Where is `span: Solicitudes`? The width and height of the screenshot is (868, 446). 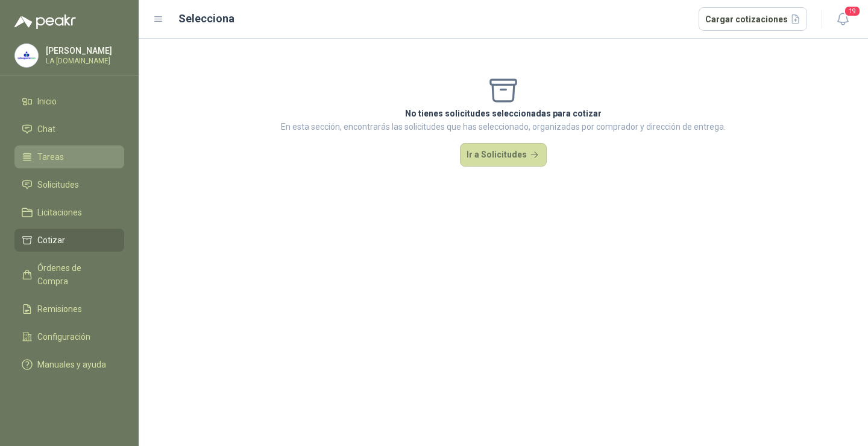 span: Solicitudes is located at coordinates (58, 185).